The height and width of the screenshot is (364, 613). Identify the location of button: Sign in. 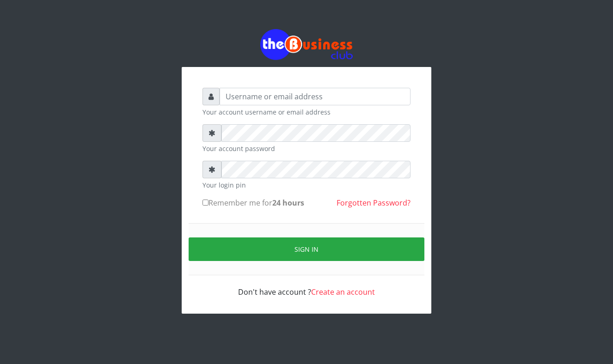
(306, 249).